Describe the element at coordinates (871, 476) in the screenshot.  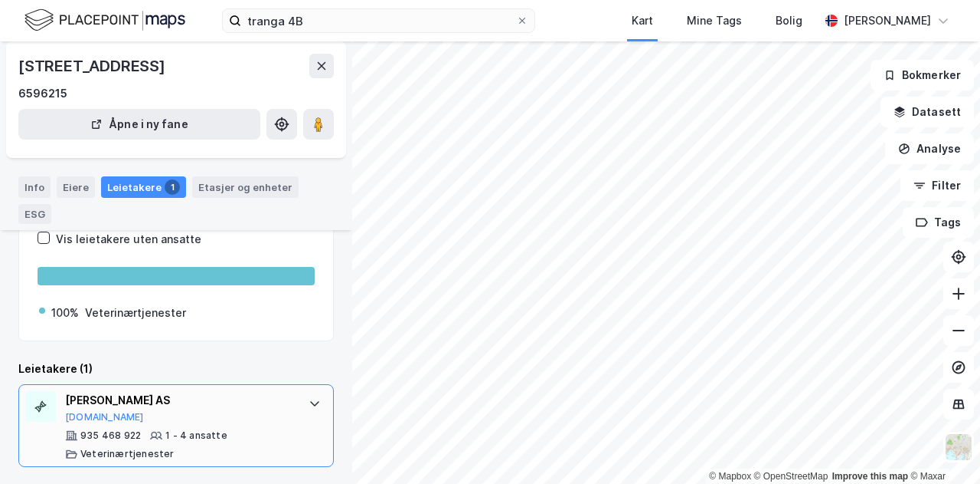
I see `a: Improve this map` at that location.